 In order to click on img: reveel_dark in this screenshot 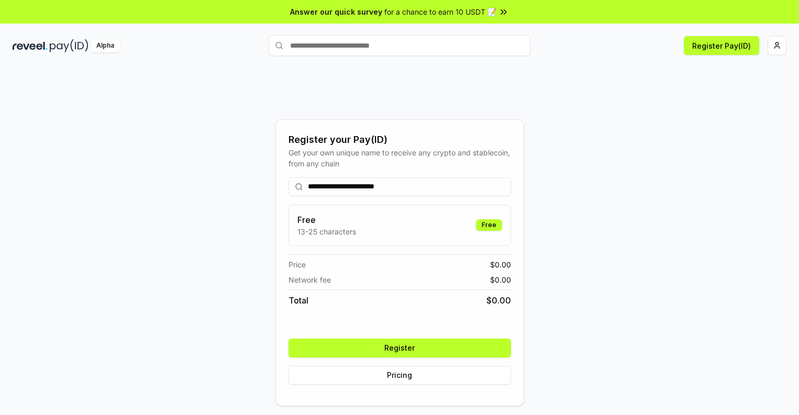, I will do `click(30, 46)`.